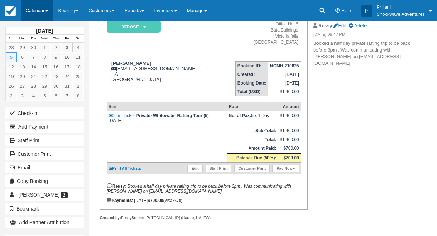 The width and height of the screenshot is (437, 236). What do you see at coordinates (44, 76) in the screenshot?
I see `a: 22` at bounding box center [44, 76].